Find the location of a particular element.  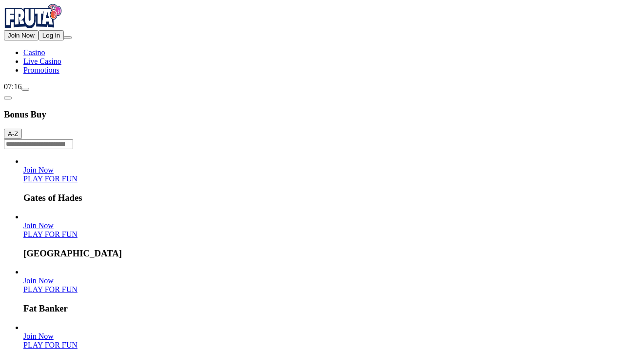

button: live-chat is located at coordinates (25, 89).